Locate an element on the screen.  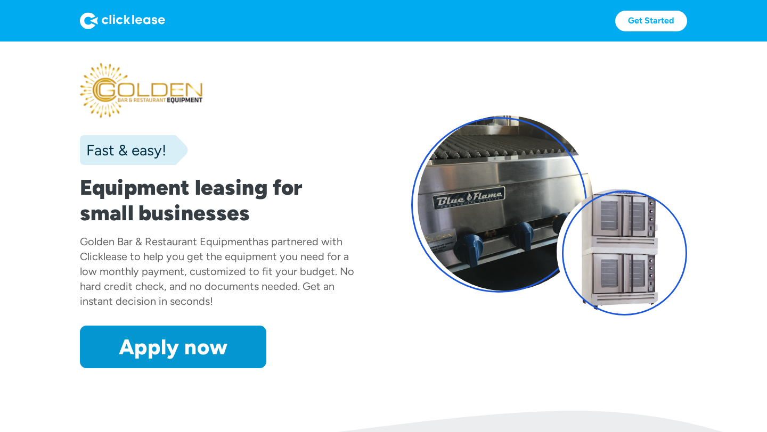
div: Golden Bar & Restaurant Equipment is located at coordinates (166, 242).